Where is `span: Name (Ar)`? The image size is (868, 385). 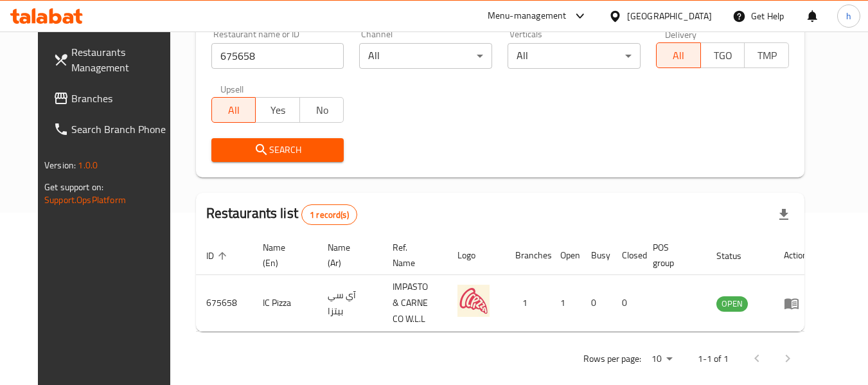 span: Name (Ar) is located at coordinates (347, 255).